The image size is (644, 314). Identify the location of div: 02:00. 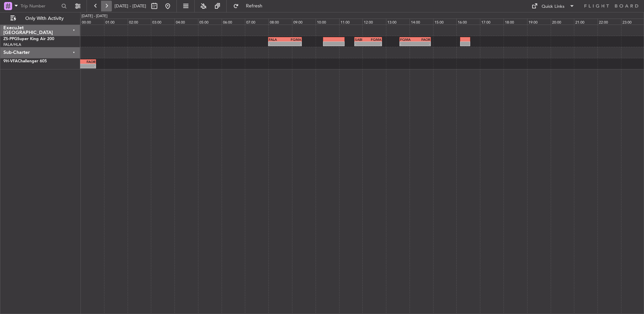
(139, 21).